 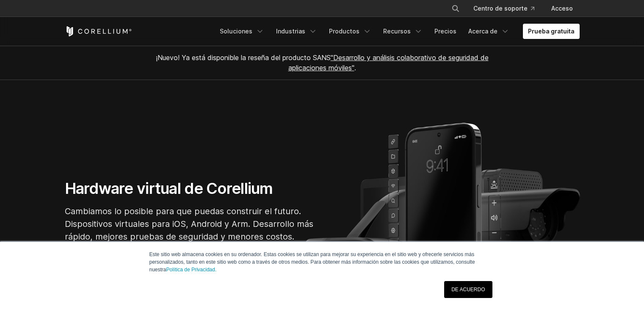 I want to click on font: Industrias, so click(x=290, y=31).